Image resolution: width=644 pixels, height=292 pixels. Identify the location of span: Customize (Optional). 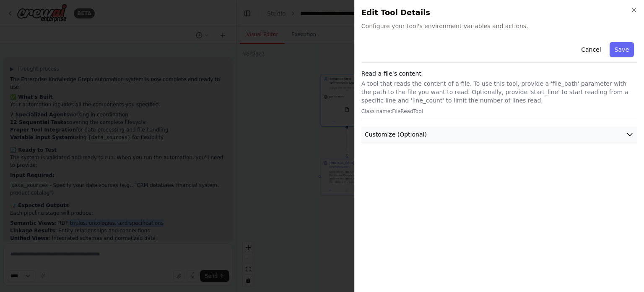
(396, 134).